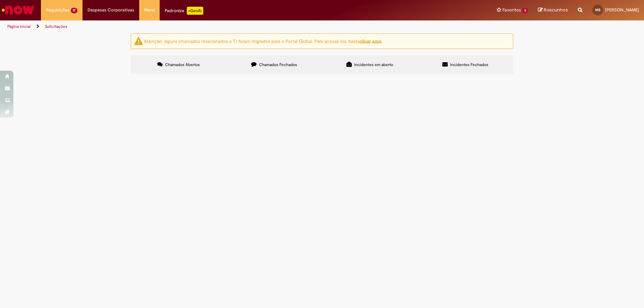 The width and height of the screenshot is (644, 308). What do you see at coordinates (18, 10) in the screenshot?
I see `img: ServiceNow` at bounding box center [18, 10].